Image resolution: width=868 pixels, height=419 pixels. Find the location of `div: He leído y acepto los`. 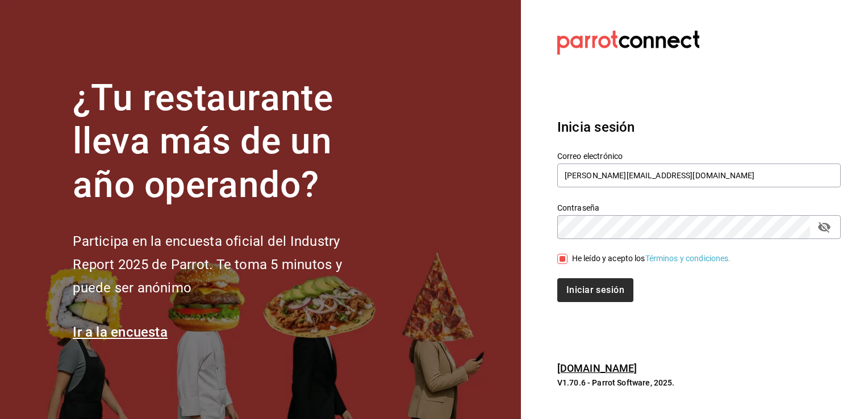

div: He leído y acepto los is located at coordinates (651, 258).